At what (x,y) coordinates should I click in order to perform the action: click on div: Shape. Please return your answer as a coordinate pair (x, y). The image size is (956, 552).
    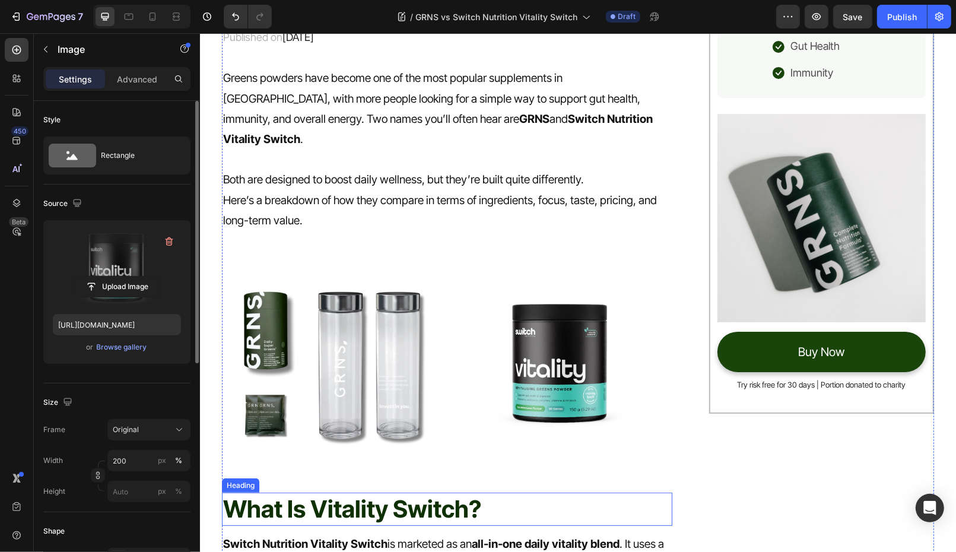
    Looking at the image, I should click on (54, 531).